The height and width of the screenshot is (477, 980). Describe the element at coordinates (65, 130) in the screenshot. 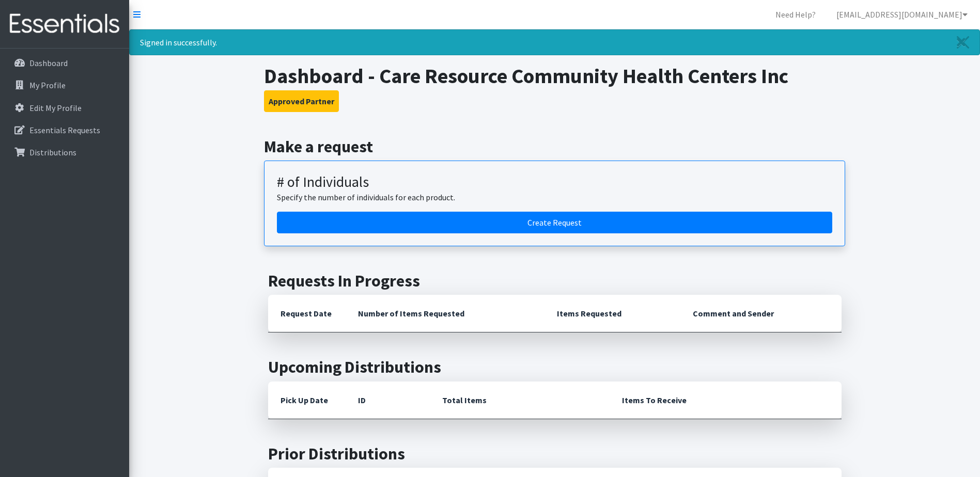

I see `p: Essentials Requests` at that location.